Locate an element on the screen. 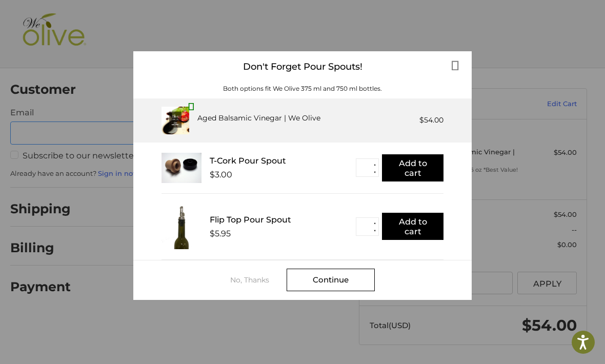 This screenshot has height=364, width=605. div: T-Cork Pour Spout is located at coordinates (283, 160).